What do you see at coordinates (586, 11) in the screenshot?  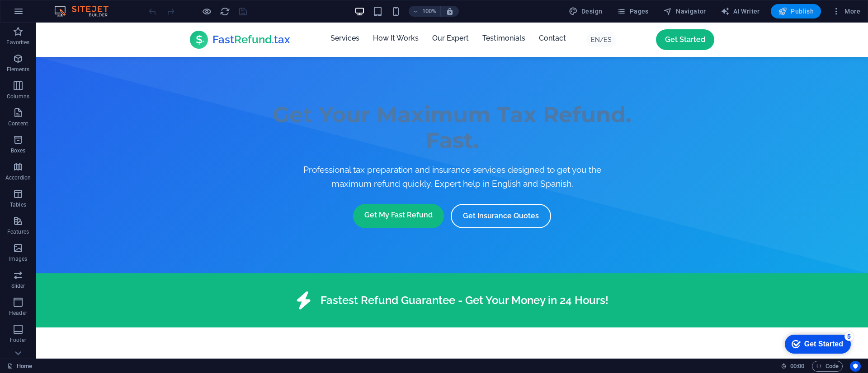 I see `span: Design` at bounding box center [586, 11].